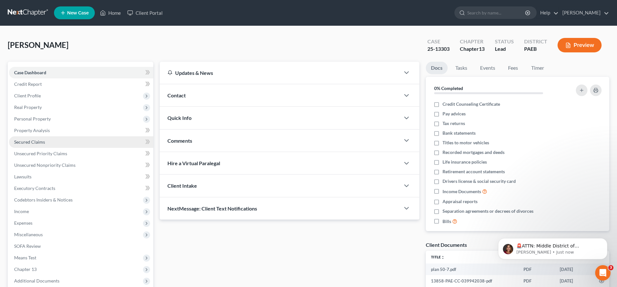  Describe the element at coordinates (454, 114) in the screenshot. I see `span: Pay advices` at that location.